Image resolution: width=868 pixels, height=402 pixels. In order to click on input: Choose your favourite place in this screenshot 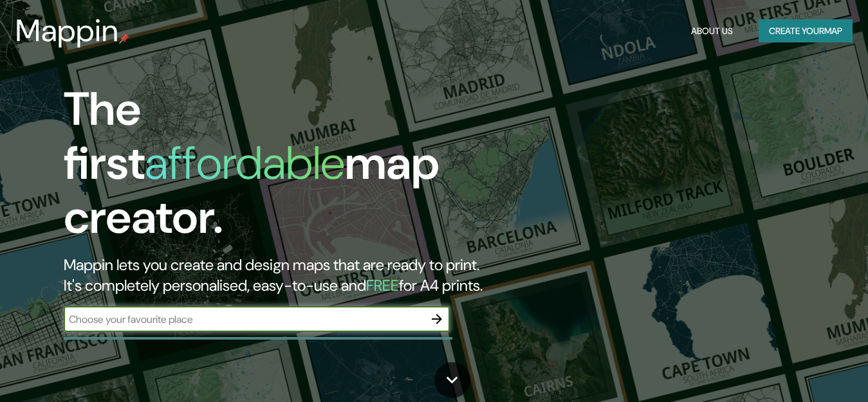, I will do `click(244, 319)`.